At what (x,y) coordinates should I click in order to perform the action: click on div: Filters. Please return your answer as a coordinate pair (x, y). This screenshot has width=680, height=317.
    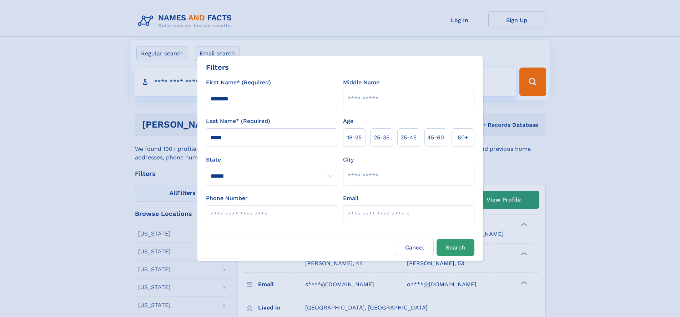
    Looking at the image, I should click on (217, 67).